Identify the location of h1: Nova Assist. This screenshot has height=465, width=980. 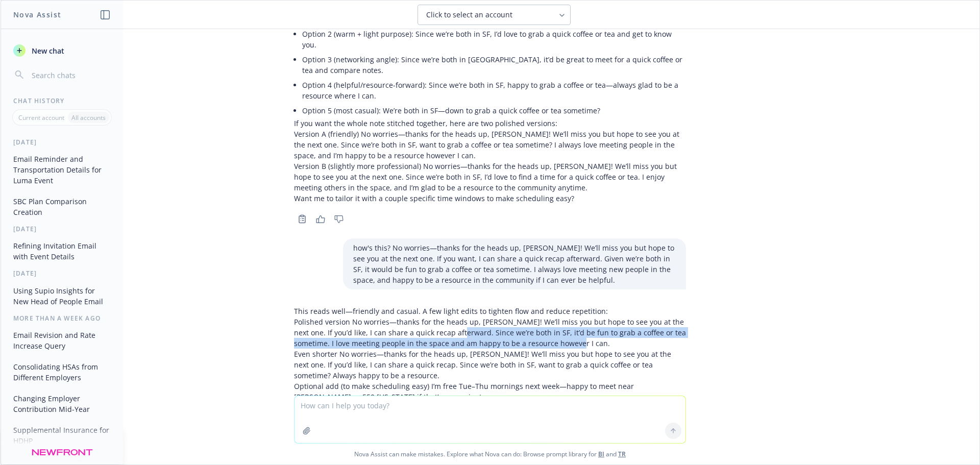
(38, 14).